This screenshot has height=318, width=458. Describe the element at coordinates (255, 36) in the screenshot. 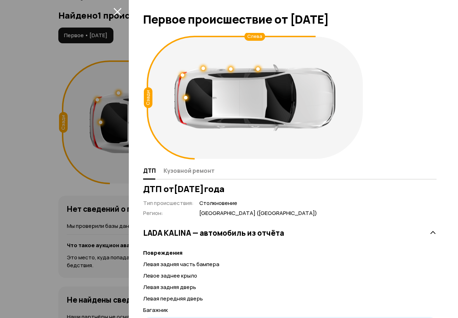

I see `div: Слева` at that location.